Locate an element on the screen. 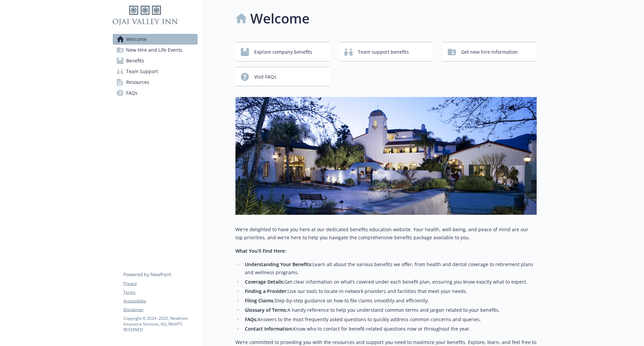 This screenshot has width=644, height=346. span: Team Support is located at coordinates (142, 72).